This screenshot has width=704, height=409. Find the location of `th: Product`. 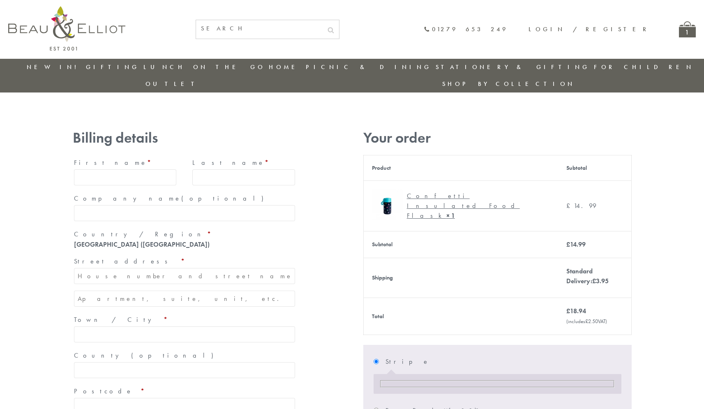

th: Product is located at coordinates (461, 168).